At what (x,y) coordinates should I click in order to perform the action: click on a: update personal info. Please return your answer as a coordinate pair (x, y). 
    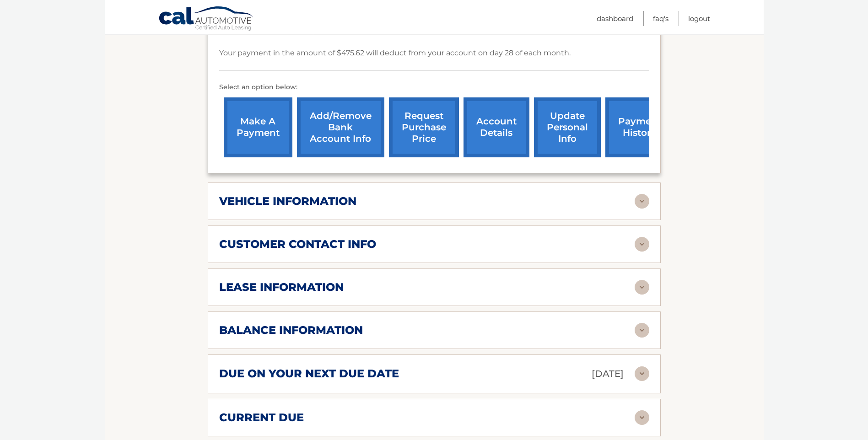
    Looking at the image, I should click on (568, 127).